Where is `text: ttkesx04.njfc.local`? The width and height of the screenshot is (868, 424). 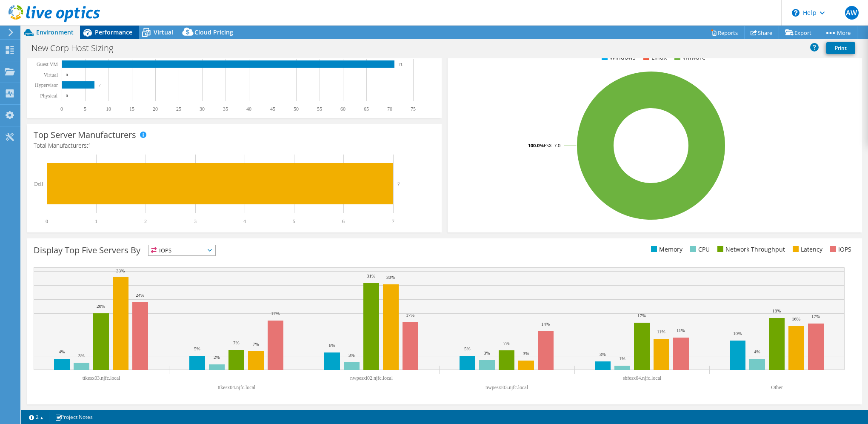
text: ttkesx04.njfc.local is located at coordinates (236, 387).